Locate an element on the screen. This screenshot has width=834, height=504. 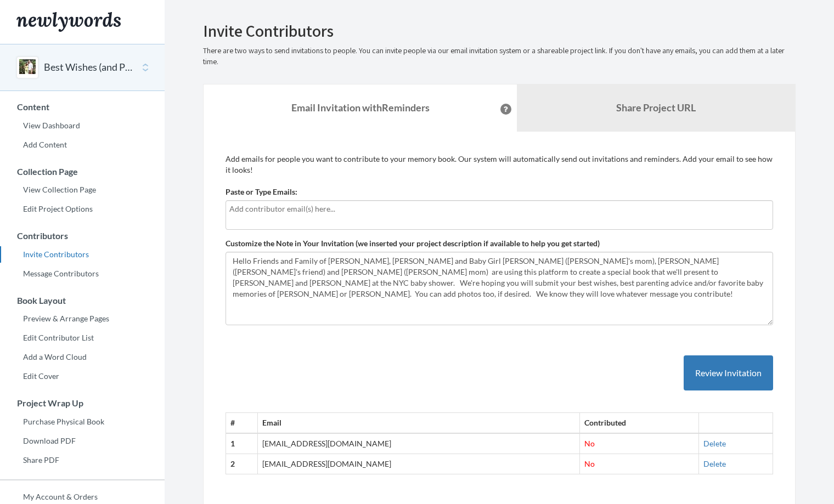
h2: Invite Contributors is located at coordinates (499, 30).